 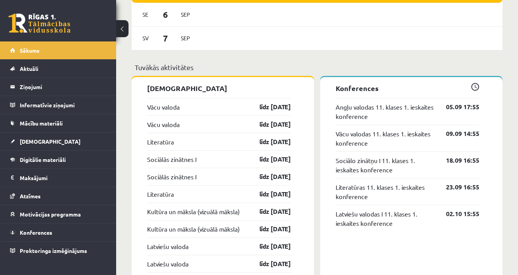 What do you see at coordinates (166, 38) in the screenshot?
I see `span: 7` at bounding box center [166, 38].